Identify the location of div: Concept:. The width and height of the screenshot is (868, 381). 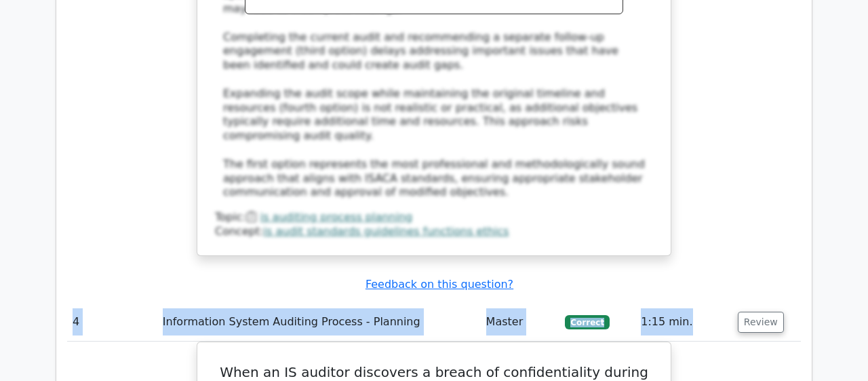
(434, 231).